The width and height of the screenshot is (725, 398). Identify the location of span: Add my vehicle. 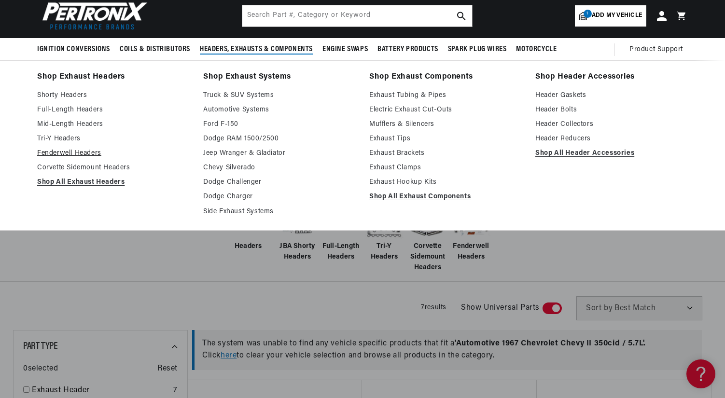
(617, 15).